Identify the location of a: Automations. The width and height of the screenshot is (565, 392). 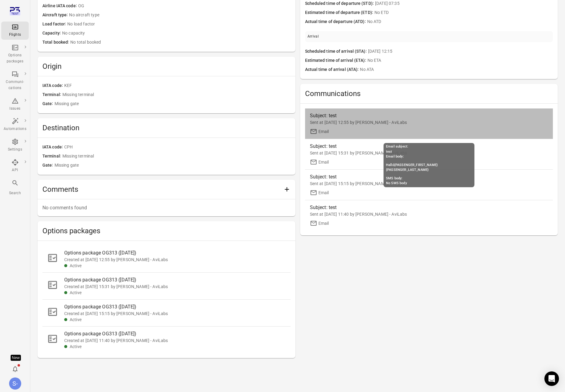
(15, 125).